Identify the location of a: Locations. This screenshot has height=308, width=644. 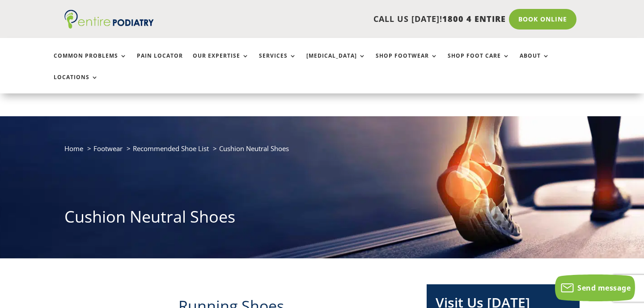
(76, 83).